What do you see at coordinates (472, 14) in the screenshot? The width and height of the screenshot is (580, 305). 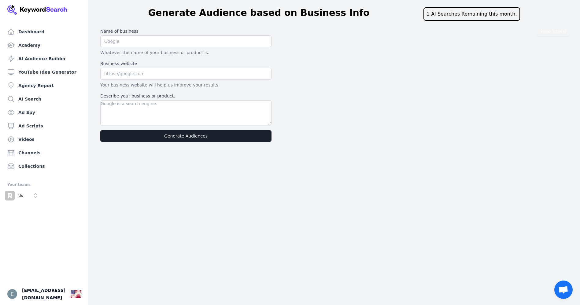 I see `div: 1 AI Searches Remaining this month.` at bounding box center [472, 14].